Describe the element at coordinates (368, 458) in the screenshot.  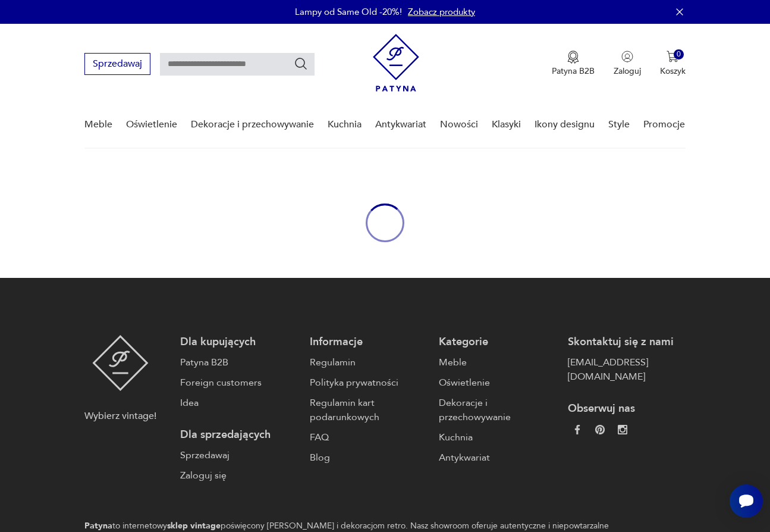
I see `a: Blog` at that location.